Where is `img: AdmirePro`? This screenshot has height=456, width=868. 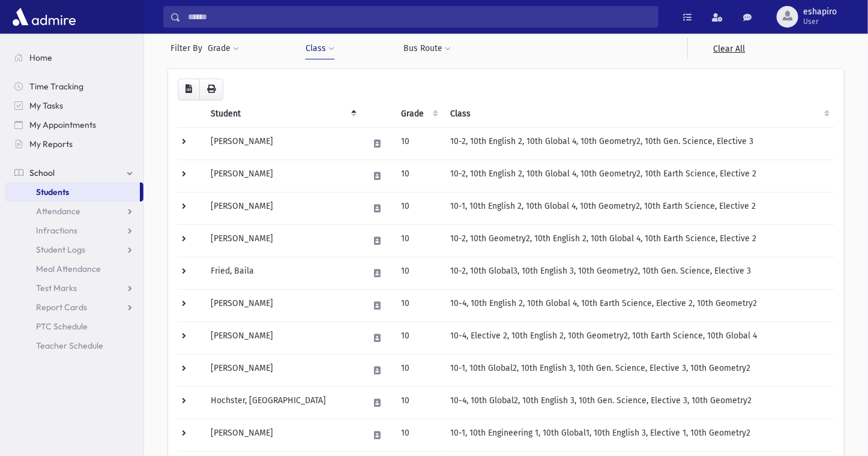 img: AdmirePro is located at coordinates (44, 17).